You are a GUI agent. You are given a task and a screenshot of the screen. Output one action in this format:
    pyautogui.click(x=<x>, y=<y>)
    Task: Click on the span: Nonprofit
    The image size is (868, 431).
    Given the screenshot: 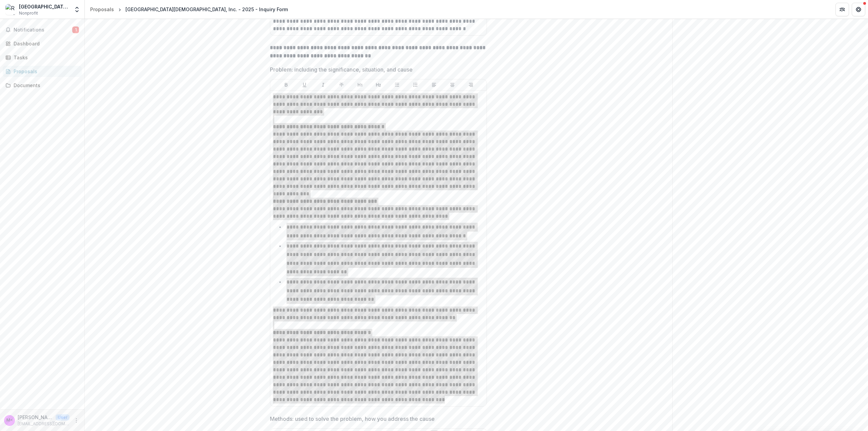 What is the action you would take?
    pyautogui.click(x=29, y=13)
    